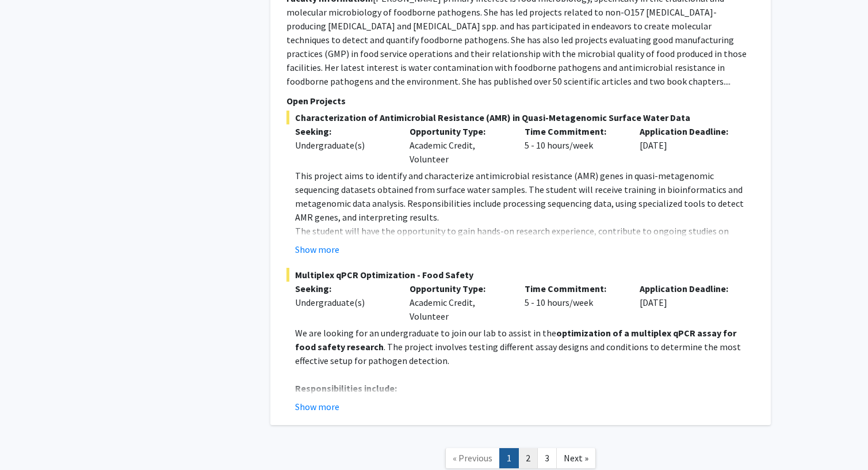  I want to click on p: We are looking for an undergraduate to join our lab to assist in the . The project involves testi..., so click(525, 347).